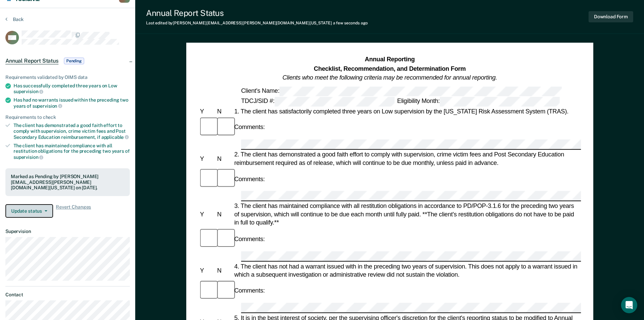  Describe the element at coordinates (402, 91) in the screenshot. I see `div: Client's Name:` at that location.